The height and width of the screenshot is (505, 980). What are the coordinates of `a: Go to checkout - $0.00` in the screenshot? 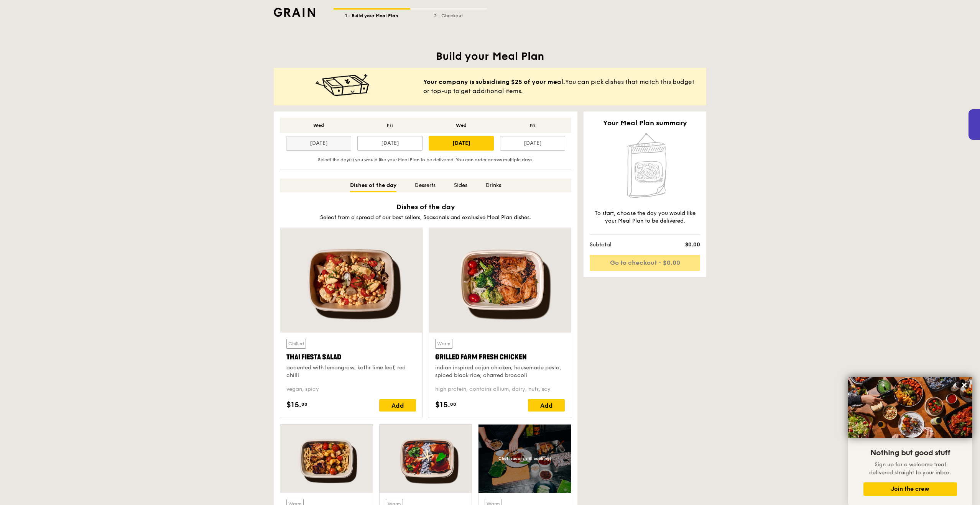 It's located at (645, 263).